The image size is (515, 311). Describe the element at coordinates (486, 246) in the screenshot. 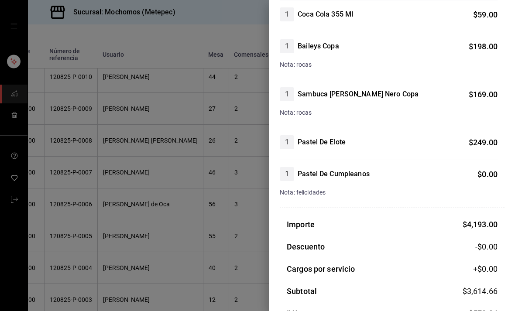

I see `span: -$0.00` at that location.